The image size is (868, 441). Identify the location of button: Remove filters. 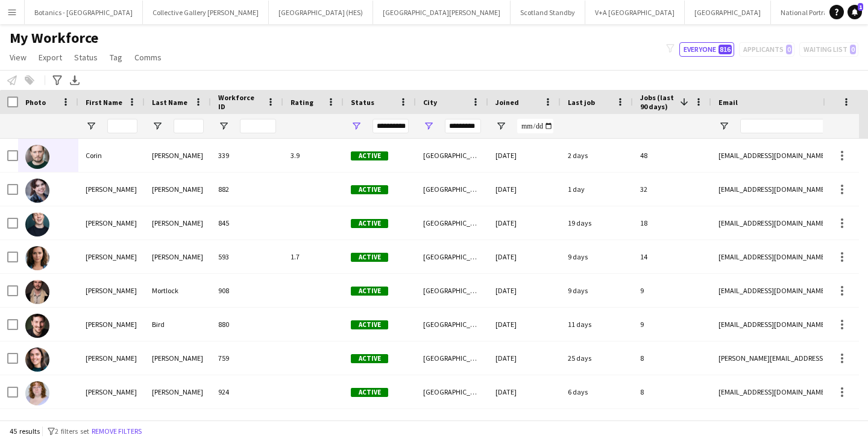
(117, 432).